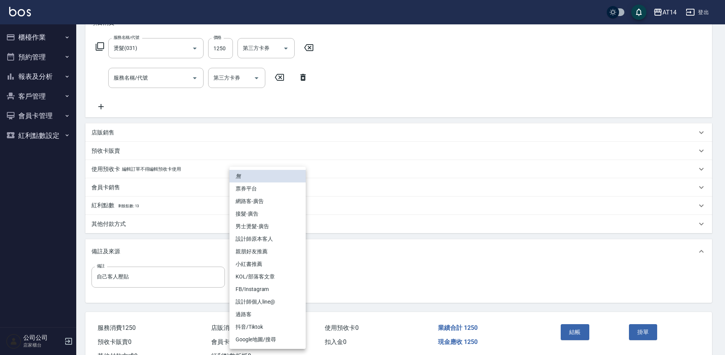 The image size is (725, 355). I want to click on li: 男士燙髮-廣告, so click(268, 226).